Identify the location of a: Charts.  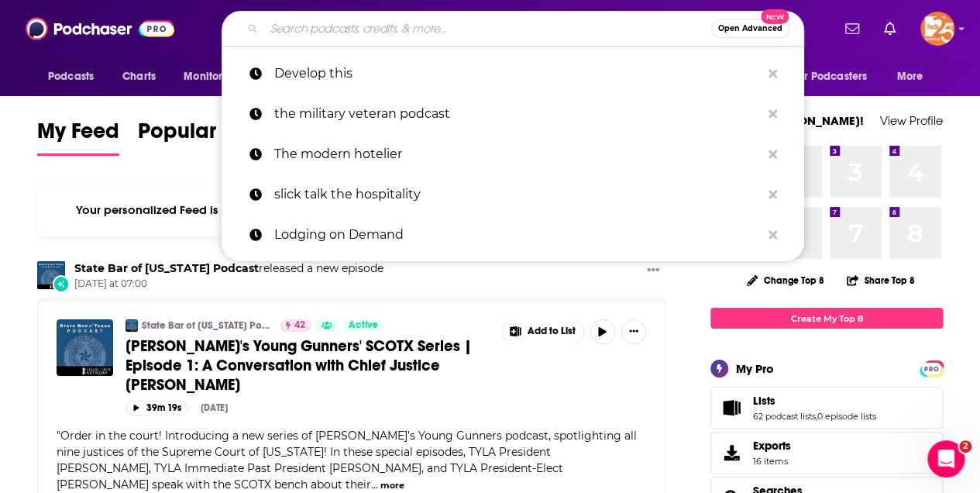
(139, 77).